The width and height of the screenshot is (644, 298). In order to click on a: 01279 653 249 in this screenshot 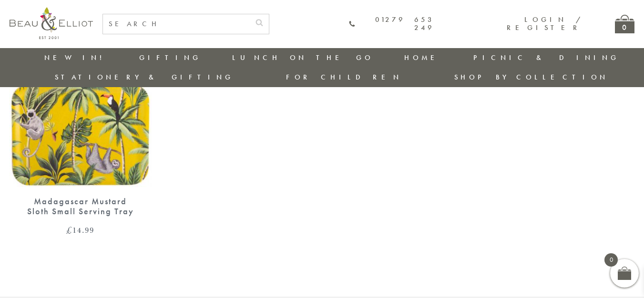, I will do `click(391, 23)`.